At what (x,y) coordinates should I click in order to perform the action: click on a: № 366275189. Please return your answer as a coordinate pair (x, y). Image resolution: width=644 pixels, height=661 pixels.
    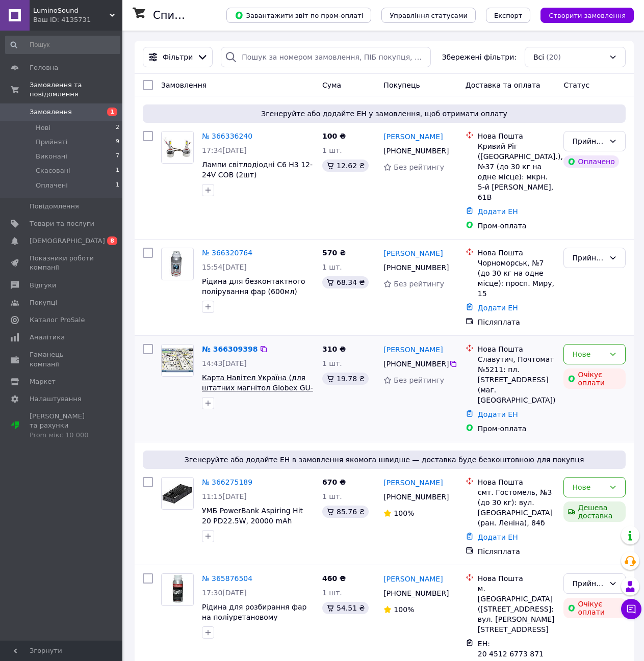
    Looking at the image, I should click on (227, 482).